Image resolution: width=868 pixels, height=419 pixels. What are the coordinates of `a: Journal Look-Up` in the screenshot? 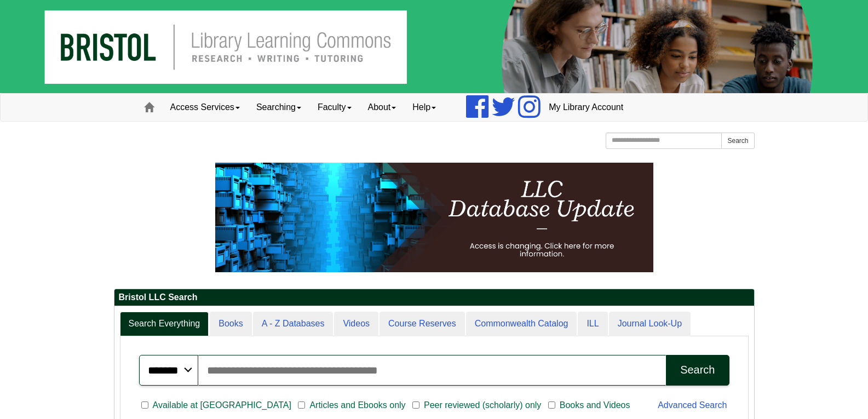 It's located at (649, 324).